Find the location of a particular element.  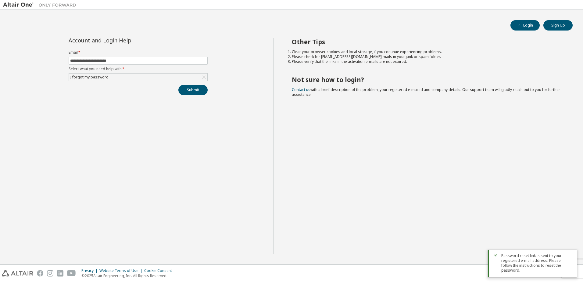

div: Website Terms of Use is located at coordinates (122, 271).